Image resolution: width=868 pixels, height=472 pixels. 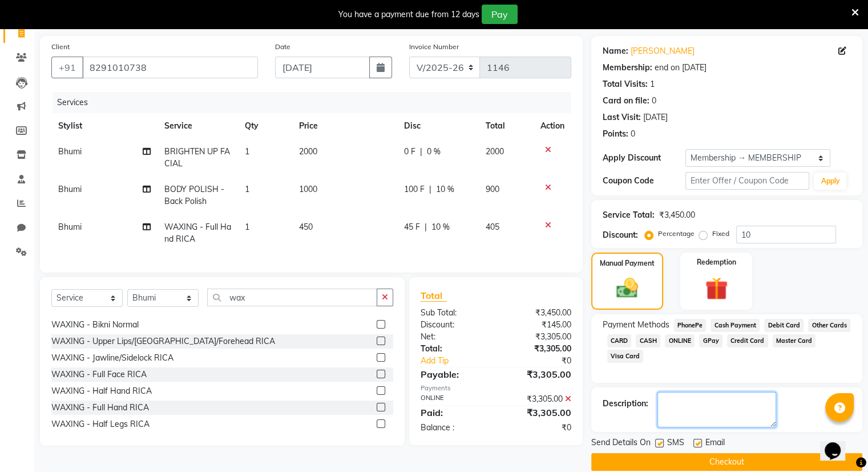 What do you see at coordinates (626, 356) in the screenshot?
I see `span: Visa Card` at bounding box center [626, 356].